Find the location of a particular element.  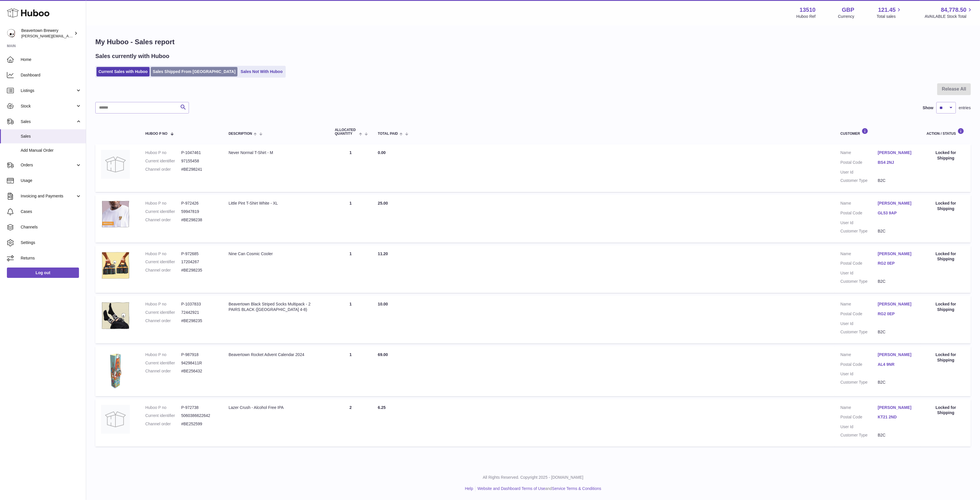

td: 2 is located at coordinates (351, 423).